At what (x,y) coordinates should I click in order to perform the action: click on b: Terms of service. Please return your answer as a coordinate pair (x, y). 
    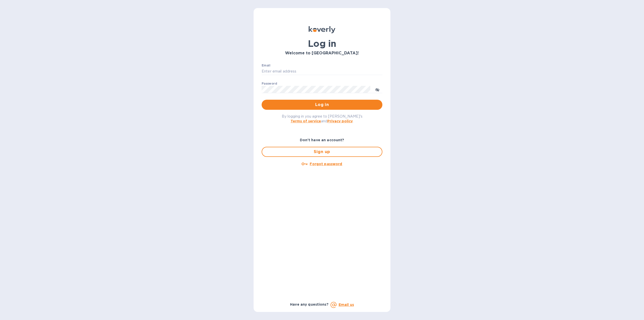
    Looking at the image, I should click on (306, 121).